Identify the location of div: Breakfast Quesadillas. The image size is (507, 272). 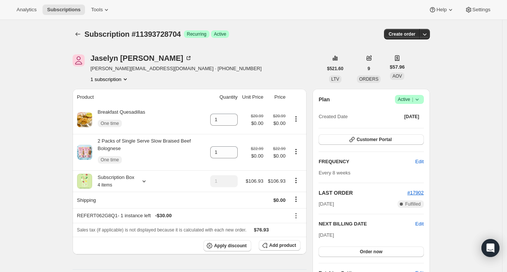
(118, 120).